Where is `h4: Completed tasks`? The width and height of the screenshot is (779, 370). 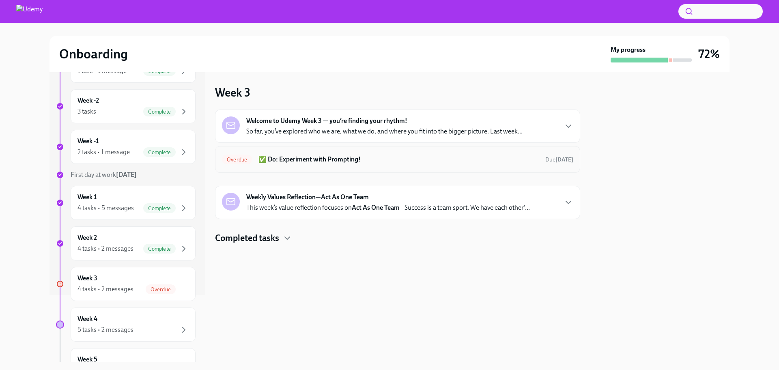
h4: Completed tasks is located at coordinates (247, 238).